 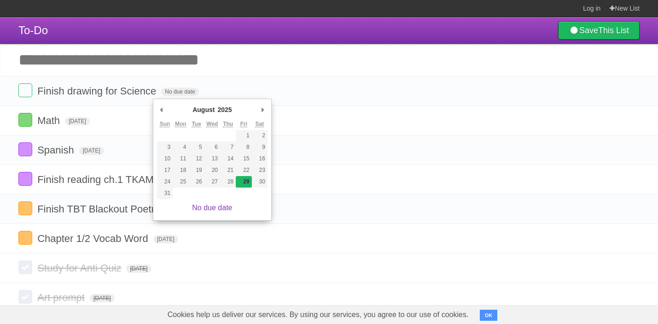 I want to click on button: 3, so click(x=165, y=147).